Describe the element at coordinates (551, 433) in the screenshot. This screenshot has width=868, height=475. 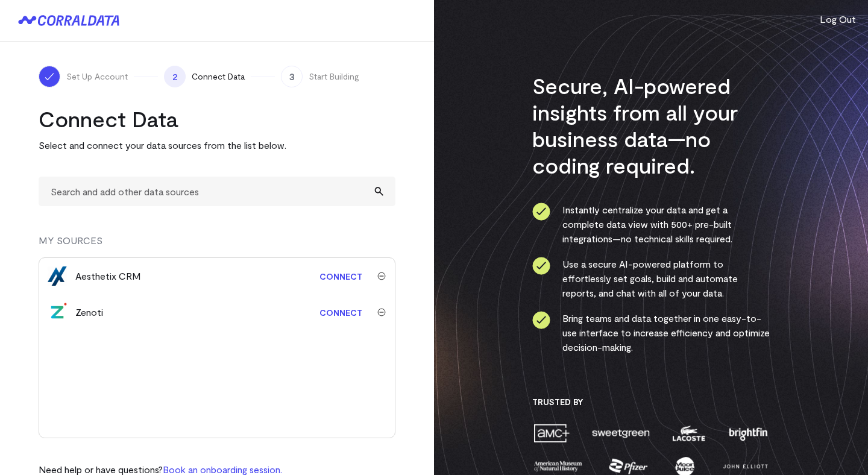
I see `img: amc-0b11a8f1.png` at that location.